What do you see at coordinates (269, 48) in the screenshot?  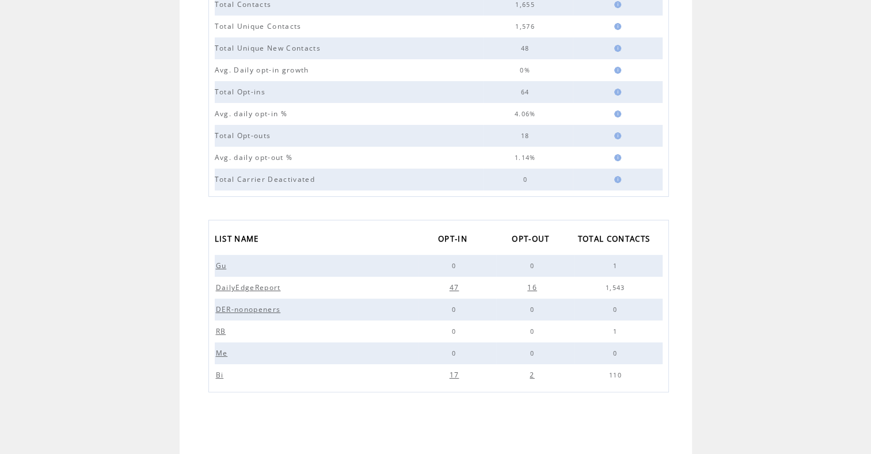 I see `span: Total Unique New Contacts` at bounding box center [269, 48].